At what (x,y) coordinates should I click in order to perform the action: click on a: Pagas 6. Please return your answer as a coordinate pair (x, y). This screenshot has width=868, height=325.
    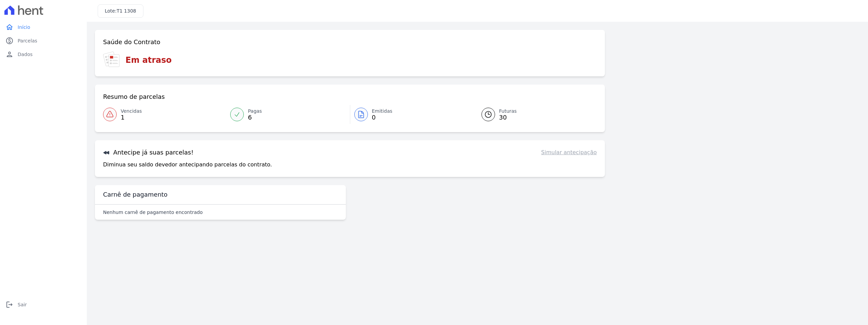
    Looking at the image, I should click on (288, 114).